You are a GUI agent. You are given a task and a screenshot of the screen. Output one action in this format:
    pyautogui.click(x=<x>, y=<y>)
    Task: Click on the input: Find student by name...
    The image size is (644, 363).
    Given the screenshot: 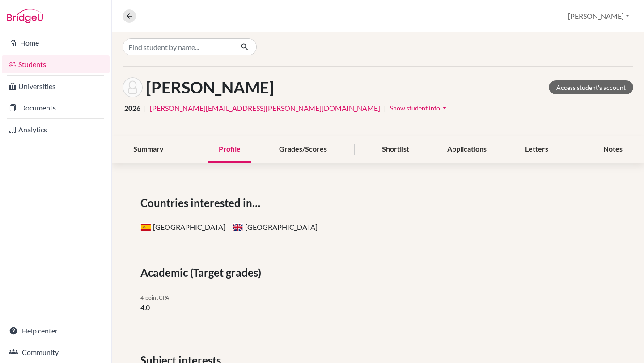 What is the action you would take?
    pyautogui.click(x=178, y=47)
    